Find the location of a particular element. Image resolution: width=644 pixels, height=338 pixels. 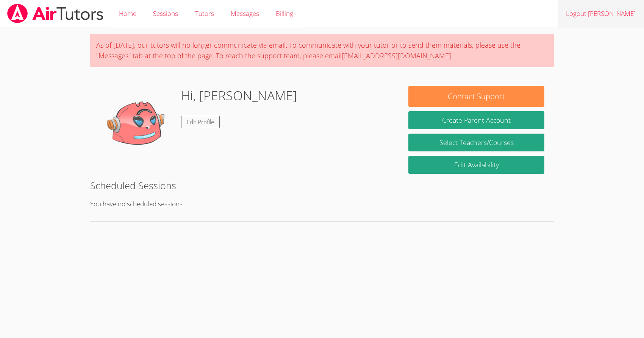

h2: Scheduled Sessions is located at coordinates (322, 185).